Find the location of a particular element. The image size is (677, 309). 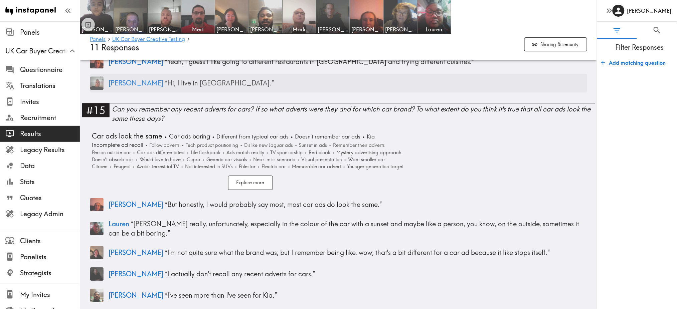

span: Tech product positioning is located at coordinates (211, 145).